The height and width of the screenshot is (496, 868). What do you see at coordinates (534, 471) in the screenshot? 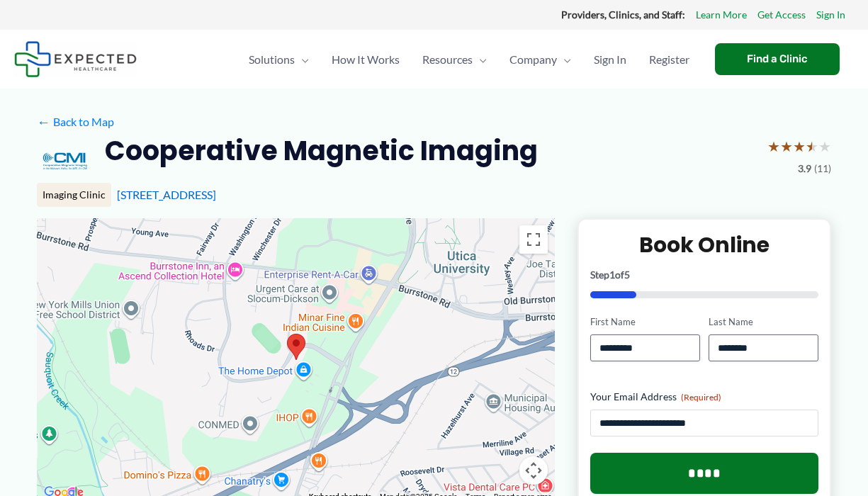
I see `button: Map camera controls` at bounding box center [534, 471].